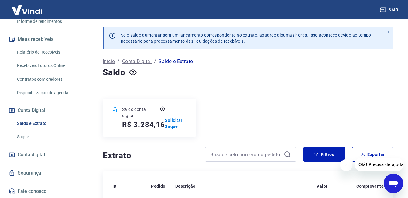 This screenshot has height=198, width=408. What do you see at coordinates (45, 191) in the screenshot?
I see `a: Fale conosco` at bounding box center [45, 191].